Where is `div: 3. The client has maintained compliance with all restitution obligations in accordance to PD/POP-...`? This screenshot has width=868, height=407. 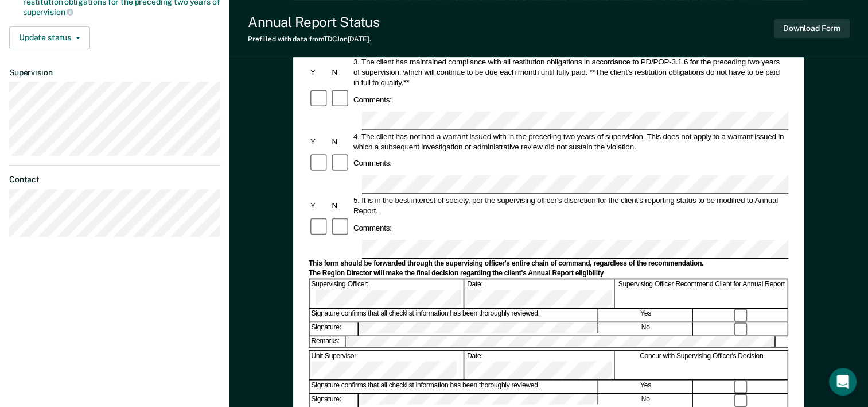
div: 3. The client has maintained compliance with all restitution obligations in accordance to PD/POP-... is located at coordinates (570, 72).